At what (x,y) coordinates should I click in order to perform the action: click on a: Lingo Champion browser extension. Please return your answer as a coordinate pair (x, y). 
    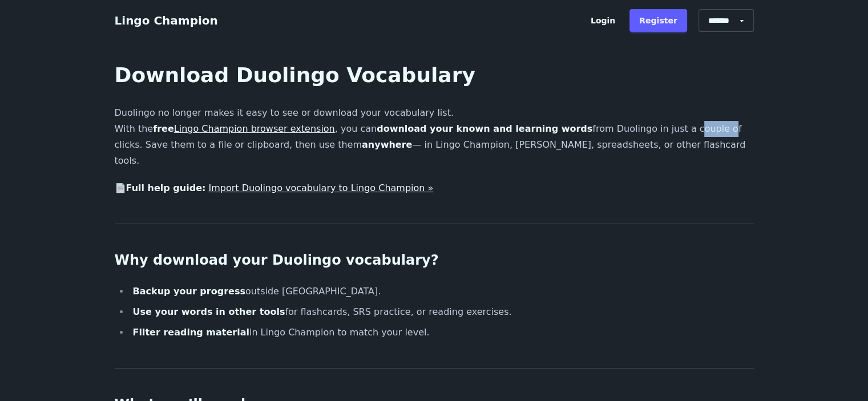
    Looking at the image, I should click on (255, 128).